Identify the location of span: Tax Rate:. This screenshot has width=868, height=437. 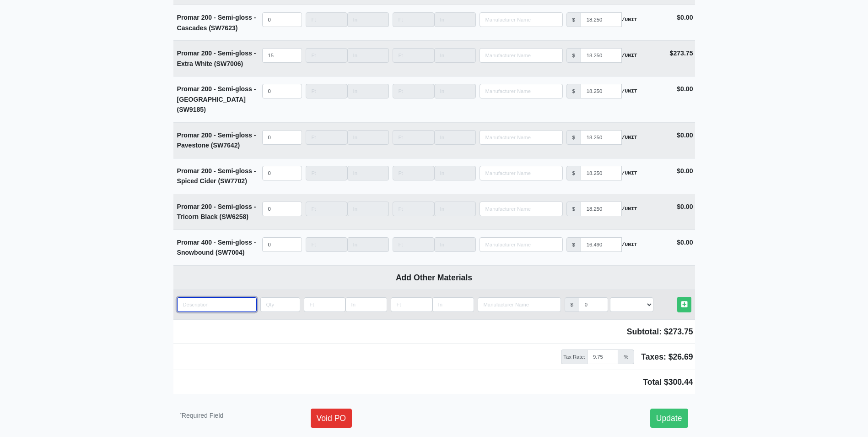
(574, 357).